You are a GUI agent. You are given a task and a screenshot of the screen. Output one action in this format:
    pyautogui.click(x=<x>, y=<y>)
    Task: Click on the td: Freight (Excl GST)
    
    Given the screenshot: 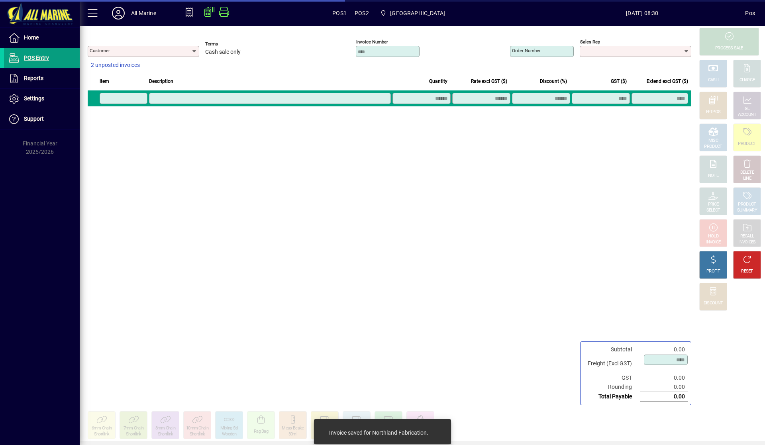 What is the action you would take?
    pyautogui.click(x=612, y=364)
    